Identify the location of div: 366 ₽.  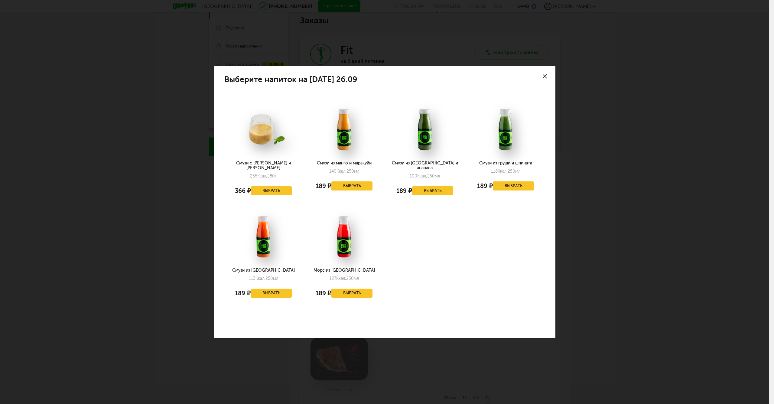
(243, 191).